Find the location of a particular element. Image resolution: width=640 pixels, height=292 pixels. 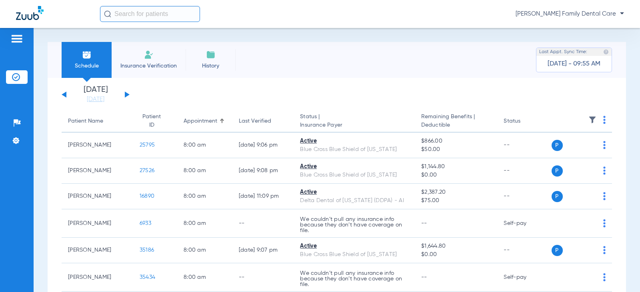

span: 35186 is located at coordinates (147, 250).